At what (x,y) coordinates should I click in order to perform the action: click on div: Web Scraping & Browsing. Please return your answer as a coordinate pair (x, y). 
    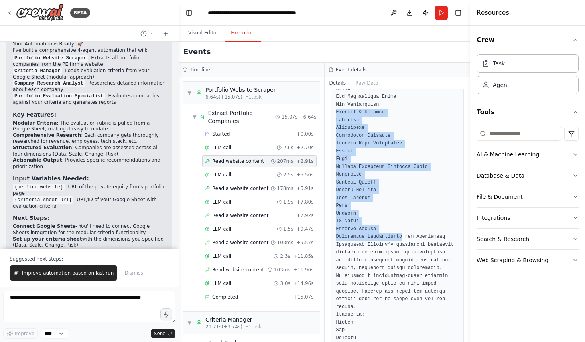
    Looking at the image, I should click on (512, 260).